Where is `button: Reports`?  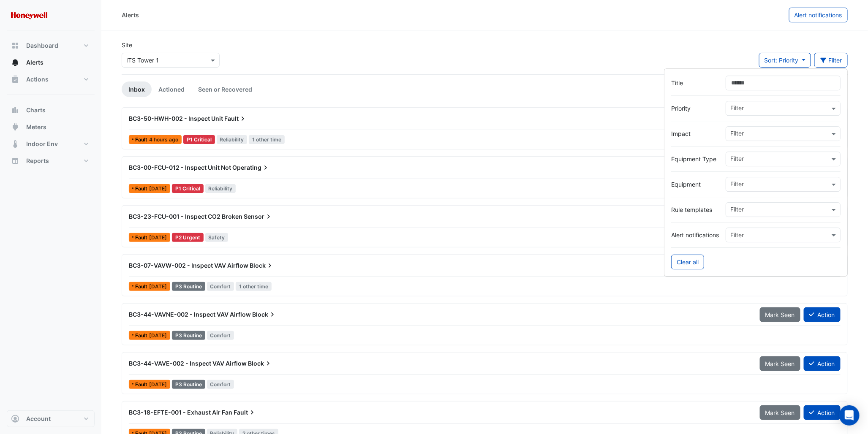 button: Reports is located at coordinates (51, 161).